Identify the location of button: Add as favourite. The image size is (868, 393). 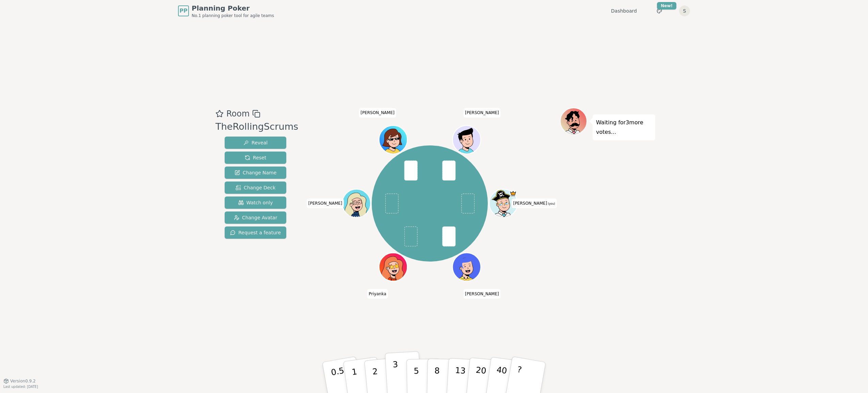
(220, 113).